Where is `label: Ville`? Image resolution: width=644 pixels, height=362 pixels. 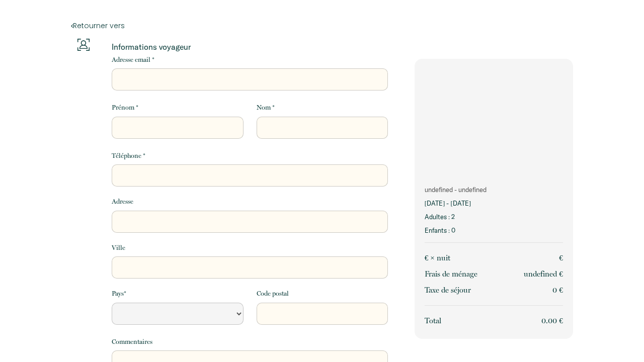
label: Ville is located at coordinates (118, 248).